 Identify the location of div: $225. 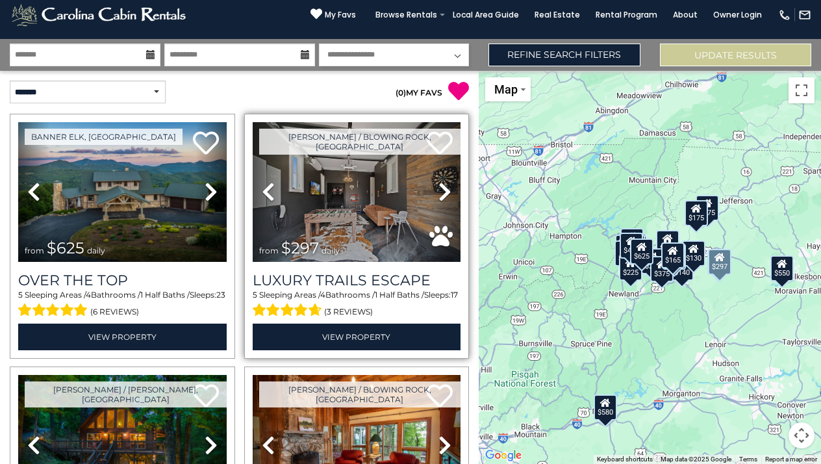
(631, 268).